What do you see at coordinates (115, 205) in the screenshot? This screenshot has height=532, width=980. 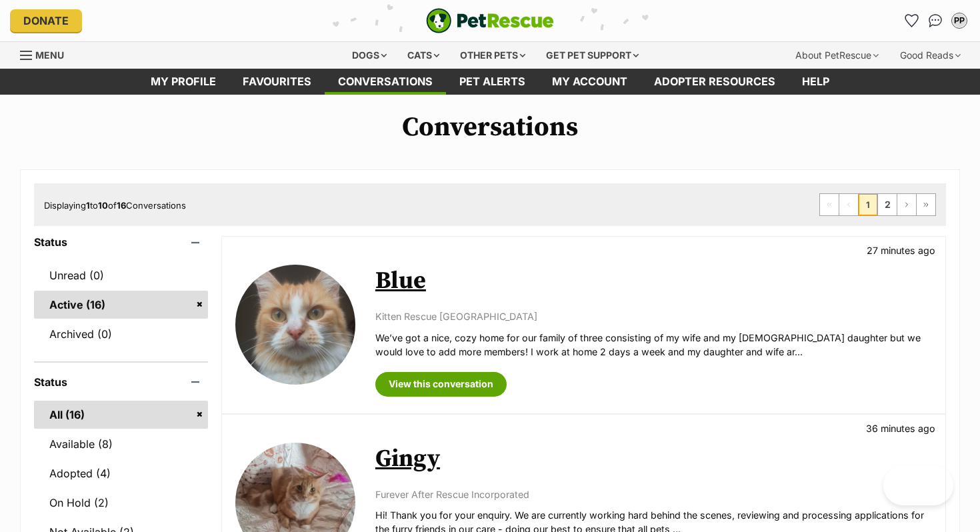 I see `span: Displaying to of Conversations` at bounding box center [115, 205].